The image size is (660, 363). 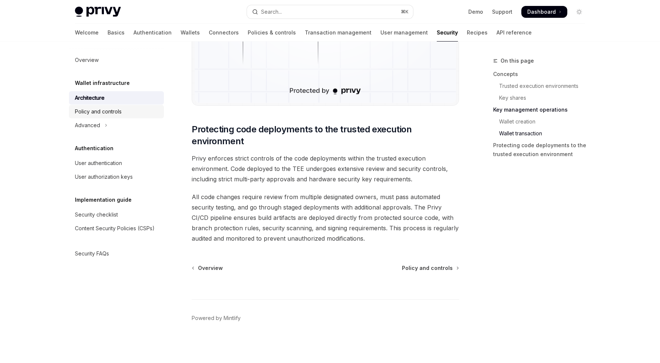 What do you see at coordinates (447, 33) in the screenshot?
I see `a: Security` at bounding box center [447, 33].